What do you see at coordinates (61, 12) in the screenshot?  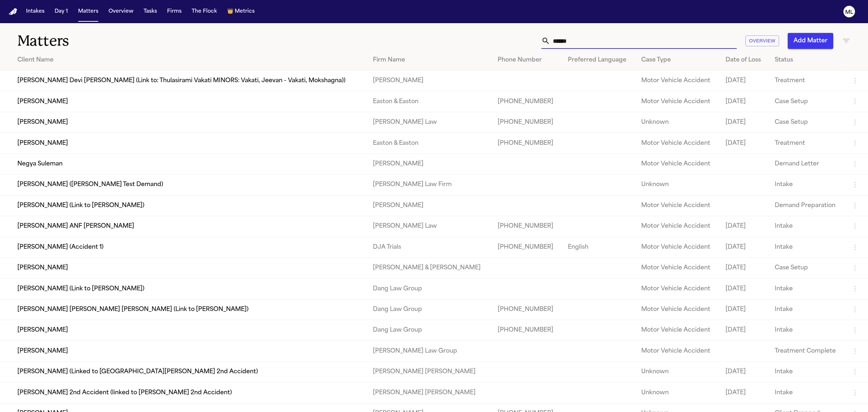 I see `button: Day 1` at bounding box center [61, 12].